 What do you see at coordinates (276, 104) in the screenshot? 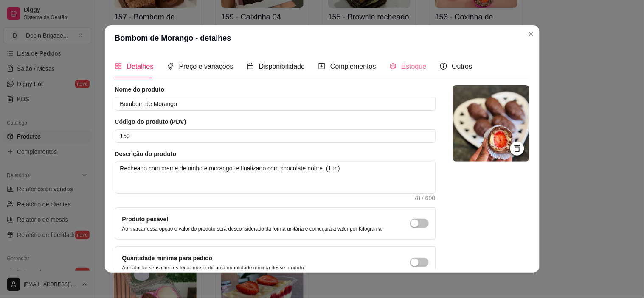
I see `input: Ex.: Hamburguer de costela` at bounding box center [276, 104].